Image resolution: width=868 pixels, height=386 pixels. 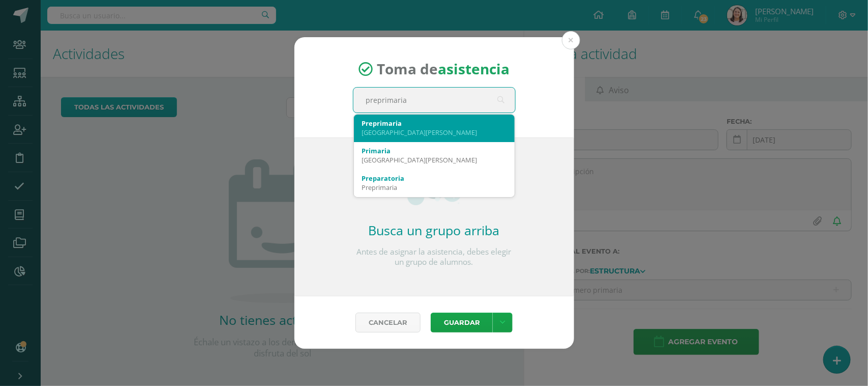 What do you see at coordinates (434, 230) in the screenshot?
I see `h2: Busca un grupo arriba` at bounding box center [434, 230].